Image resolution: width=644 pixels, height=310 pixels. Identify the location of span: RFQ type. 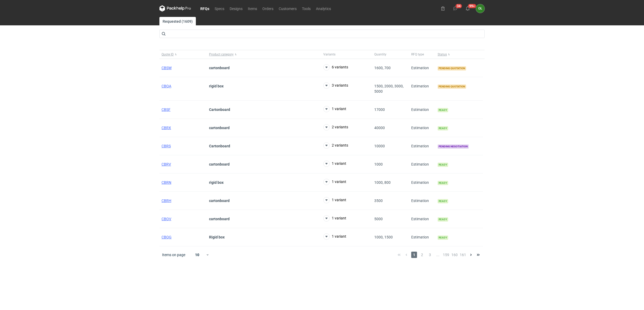
(418, 55).